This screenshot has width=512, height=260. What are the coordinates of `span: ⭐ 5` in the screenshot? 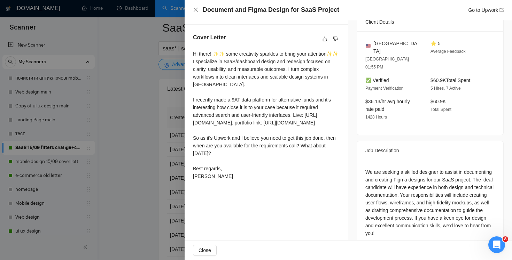 It's located at (435, 44).